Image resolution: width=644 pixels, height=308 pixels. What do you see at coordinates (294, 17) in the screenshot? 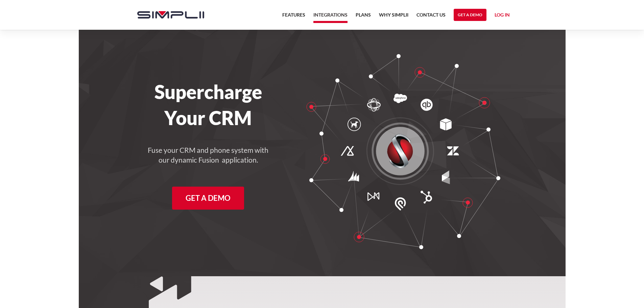
I see `a: Features` at bounding box center [294, 17].